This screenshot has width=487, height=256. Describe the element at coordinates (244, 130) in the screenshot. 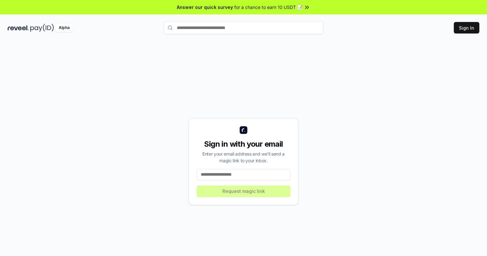

I see `img: logo_small` at that location.